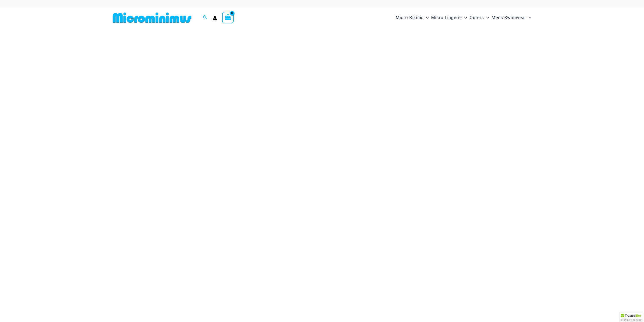 Image resolution: width=644 pixels, height=322 pixels. Describe the element at coordinates (511, 18) in the screenshot. I see `a: Mens SwimwearMenu ToggleMenu Toggle` at that location.